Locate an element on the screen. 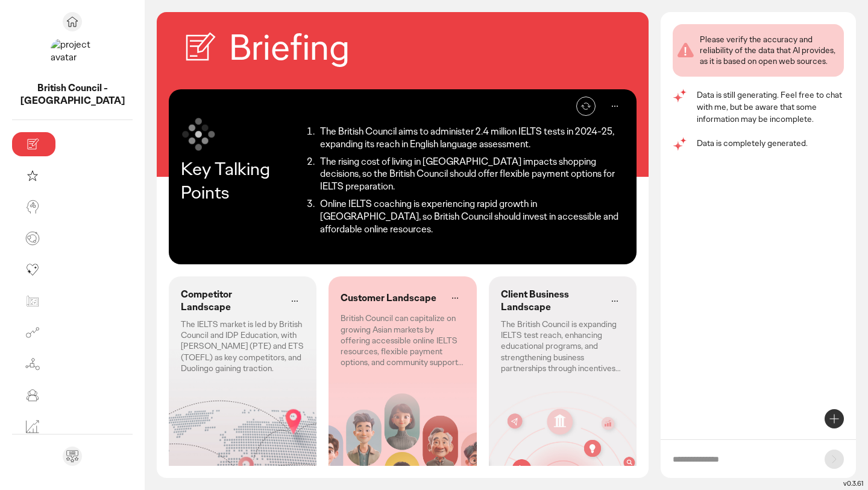 This screenshot has height=490, width=868. p: Key Talking Points is located at coordinates (241, 181).